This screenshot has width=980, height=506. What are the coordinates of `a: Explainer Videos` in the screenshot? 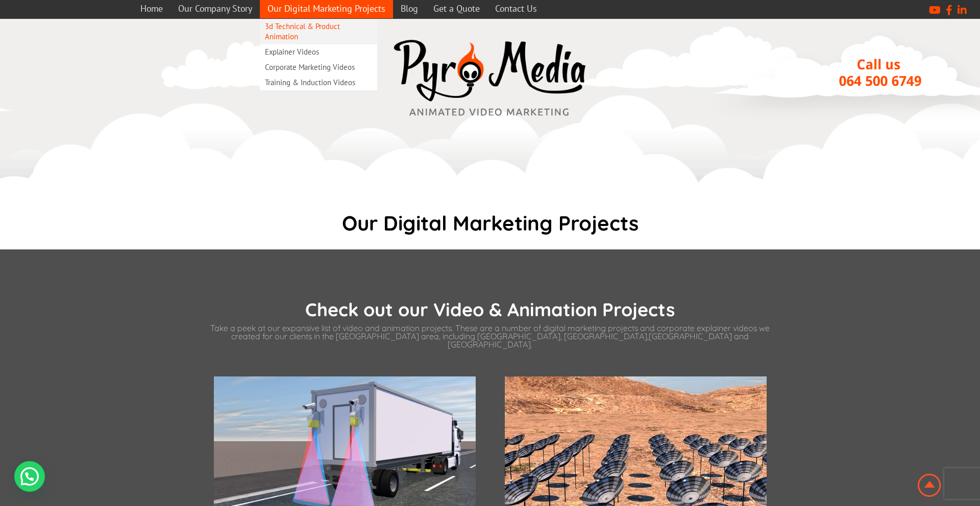 It's located at (319, 52).